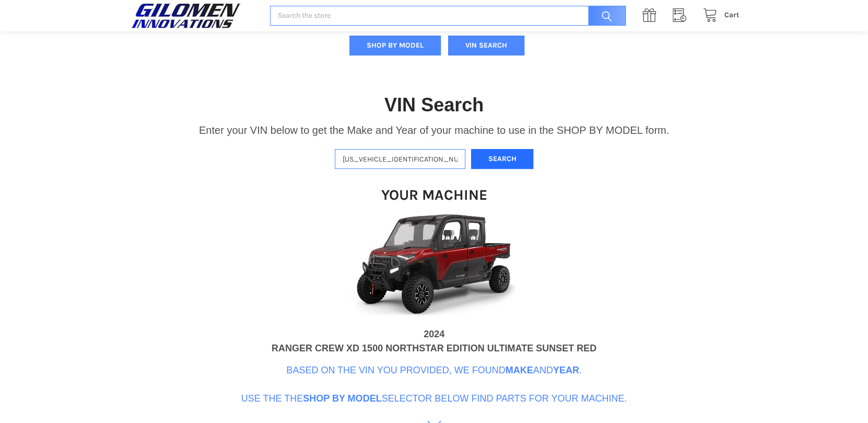  What do you see at coordinates (434, 384) in the screenshot?
I see `p: Based on the VIN you provided, we found and . Use the the selector below find parts for your mach...` at bounding box center [434, 384].